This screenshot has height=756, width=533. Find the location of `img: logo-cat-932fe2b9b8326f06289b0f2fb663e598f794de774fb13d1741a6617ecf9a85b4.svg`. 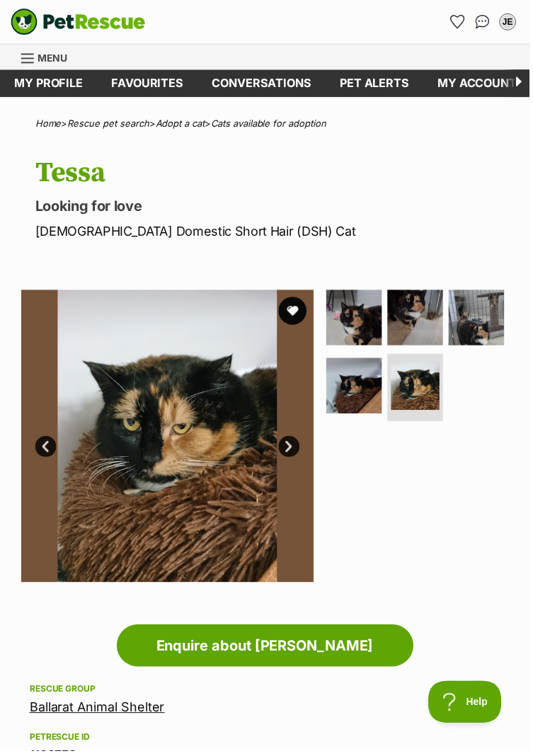

img: logo-cat-932fe2b9b8326f06289b0f2fb663e598f794de774fb13d1741a6617ecf9a85b4.svg is located at coordinates (78, 22).